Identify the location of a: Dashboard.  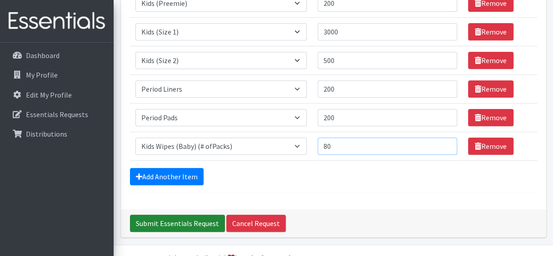
(57, 55).